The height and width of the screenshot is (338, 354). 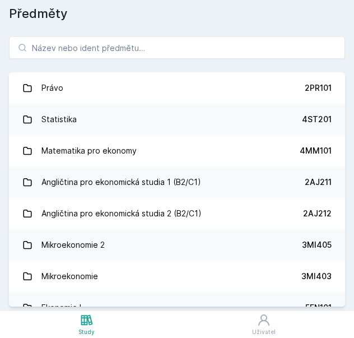 What do you see at coordinates (317, 276) in the screenshot?
I see `div: 3MI403` at bounding box center [317, 276].